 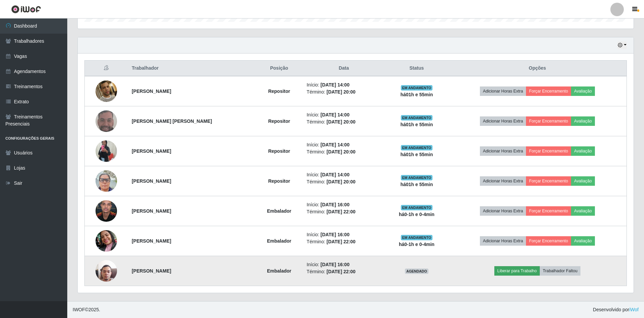 I want to click on th: Opções, so click(x=538, y=68).